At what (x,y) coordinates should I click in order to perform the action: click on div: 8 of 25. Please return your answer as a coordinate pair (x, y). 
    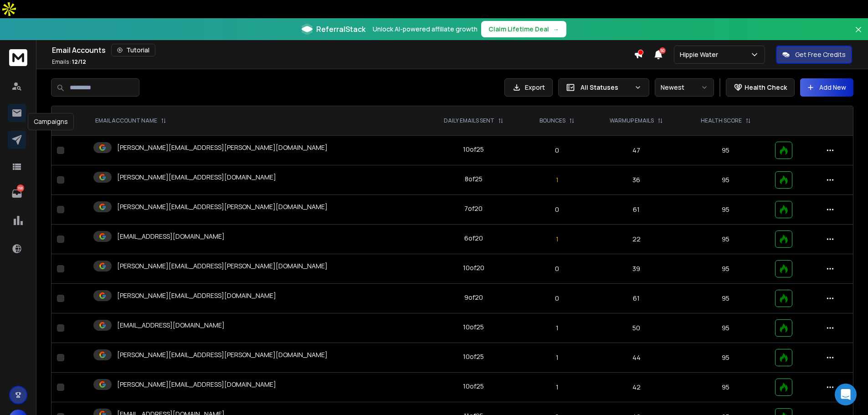
    Looking at the image, I should click on (473, 179).